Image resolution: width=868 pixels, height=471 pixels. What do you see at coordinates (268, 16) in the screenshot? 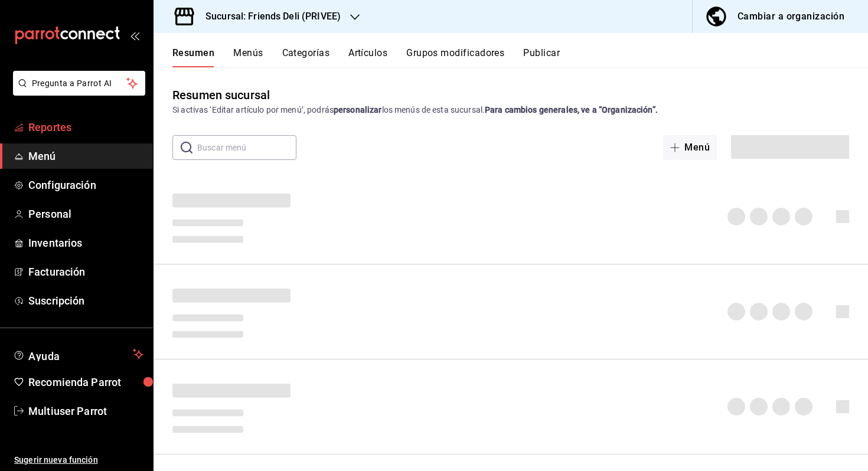
I see `h3: Sucursal: Friends Deli (PRIVEE)` at bounding box center [268, 16].